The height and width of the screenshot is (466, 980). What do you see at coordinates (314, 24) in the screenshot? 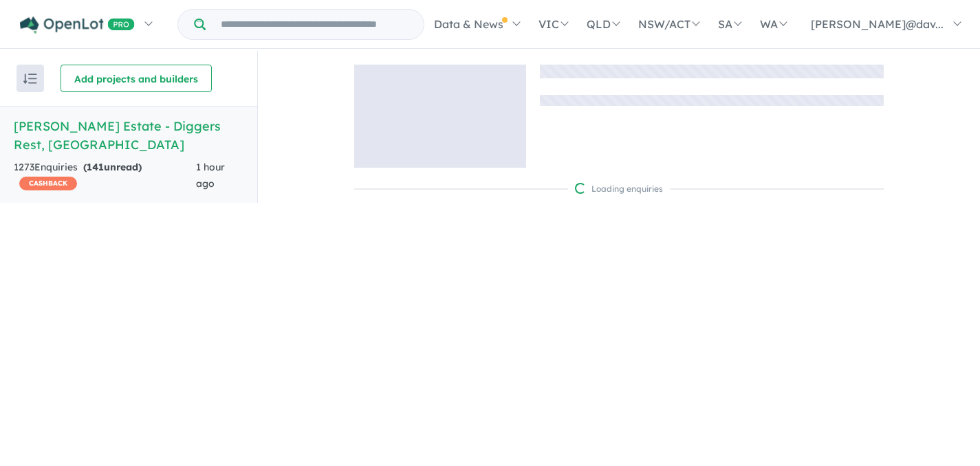
I see `input: Try estate name, suburb, builder or developer` at bounding box center [314, 24].